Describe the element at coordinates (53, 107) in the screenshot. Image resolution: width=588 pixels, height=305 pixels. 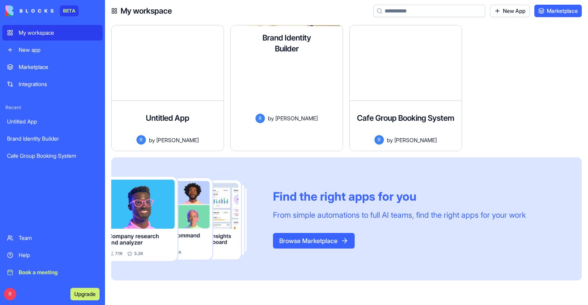
I see `span: Recent` at that location.